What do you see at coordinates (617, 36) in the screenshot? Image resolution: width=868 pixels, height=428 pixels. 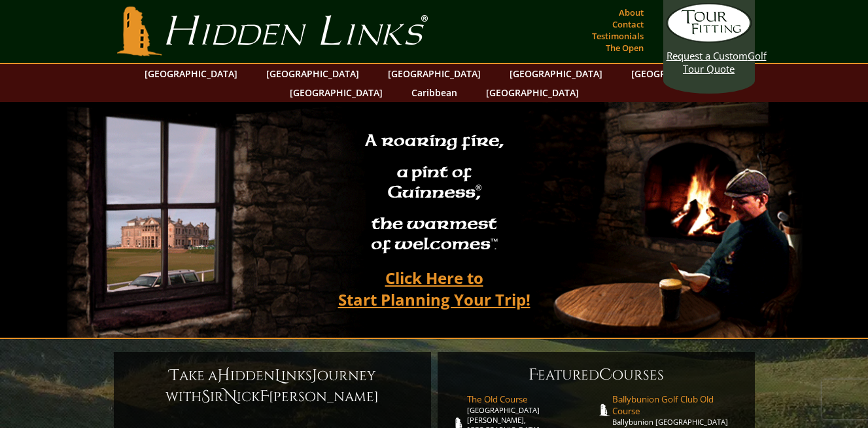 I see `a: Testimonials` at bounding box center [617, 36].